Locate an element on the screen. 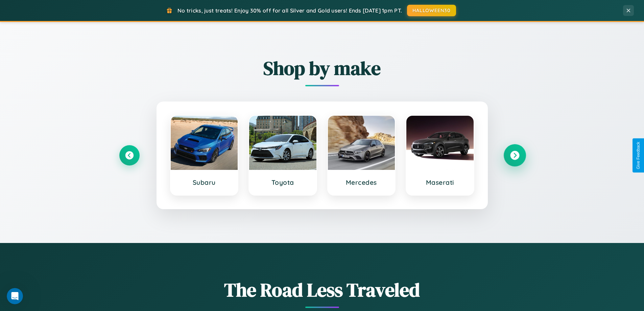 This screenshot has height=311, width=644. h2: Shop by make is located at coordinates (322, 68).